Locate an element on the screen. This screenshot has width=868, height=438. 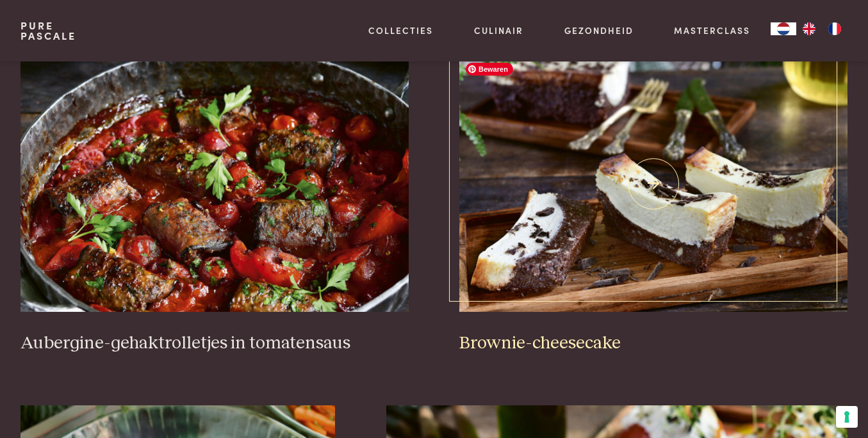
h3: Brownie-cheesecake is located at coordinates (654, 343).